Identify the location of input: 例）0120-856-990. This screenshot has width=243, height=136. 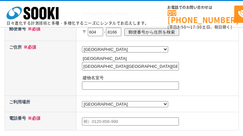
(131, 122).